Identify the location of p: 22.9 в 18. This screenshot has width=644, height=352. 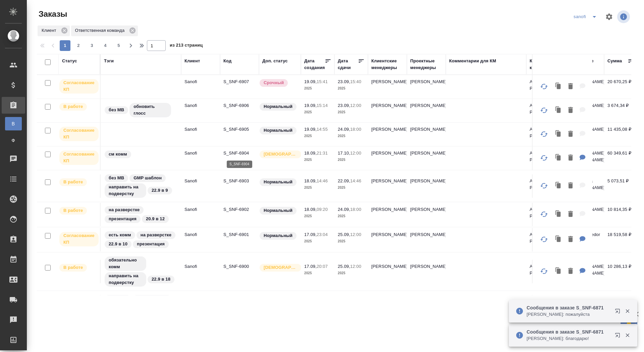
(161, 280).